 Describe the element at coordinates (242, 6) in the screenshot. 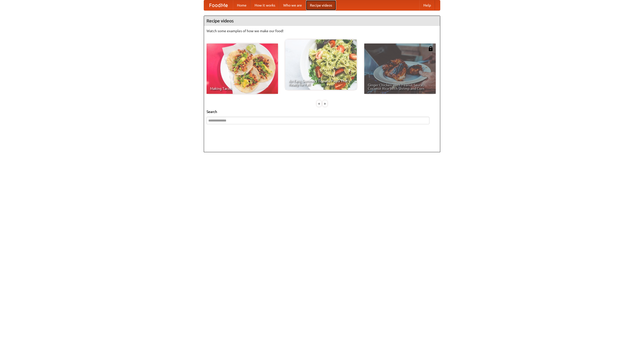

I see `a: Home` at that location.